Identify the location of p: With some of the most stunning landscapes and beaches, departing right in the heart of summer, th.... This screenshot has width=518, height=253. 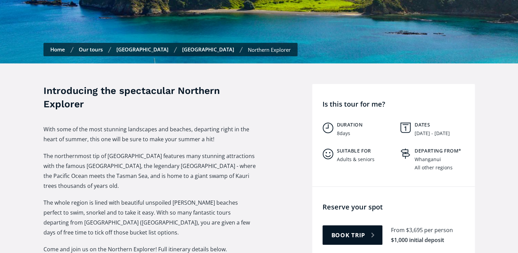
(150, 134).